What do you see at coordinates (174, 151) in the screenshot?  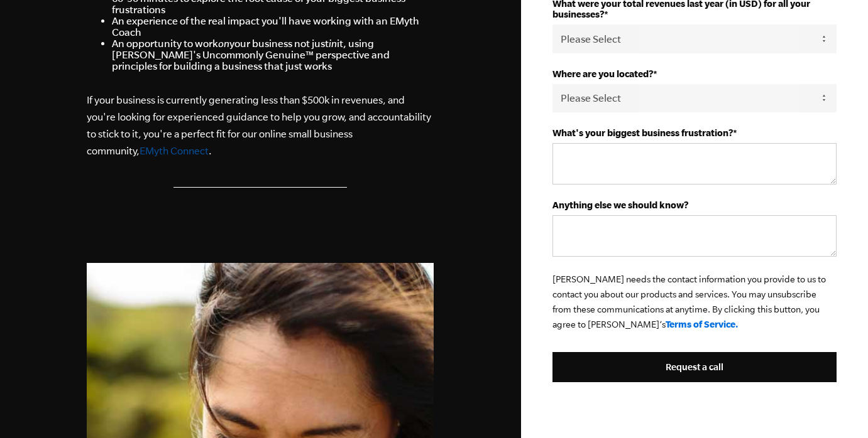 I see `a: EMyth Connect` at bounding box center [174, 151].